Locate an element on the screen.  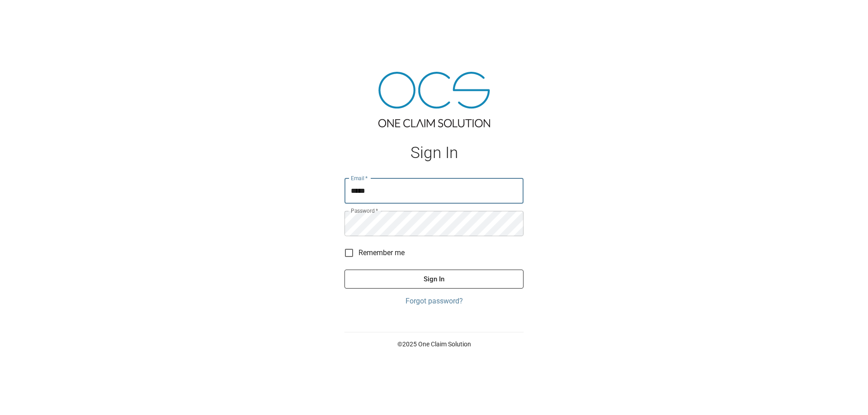
span: Remember me is located at coordinates (382, 253).